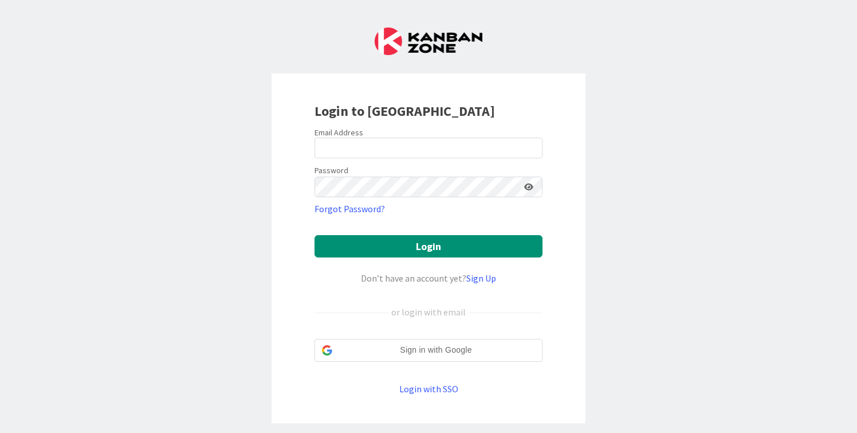 This screenshot has height=433, width=857. I want to click on a: Forgot Password?, so click(349, 209).